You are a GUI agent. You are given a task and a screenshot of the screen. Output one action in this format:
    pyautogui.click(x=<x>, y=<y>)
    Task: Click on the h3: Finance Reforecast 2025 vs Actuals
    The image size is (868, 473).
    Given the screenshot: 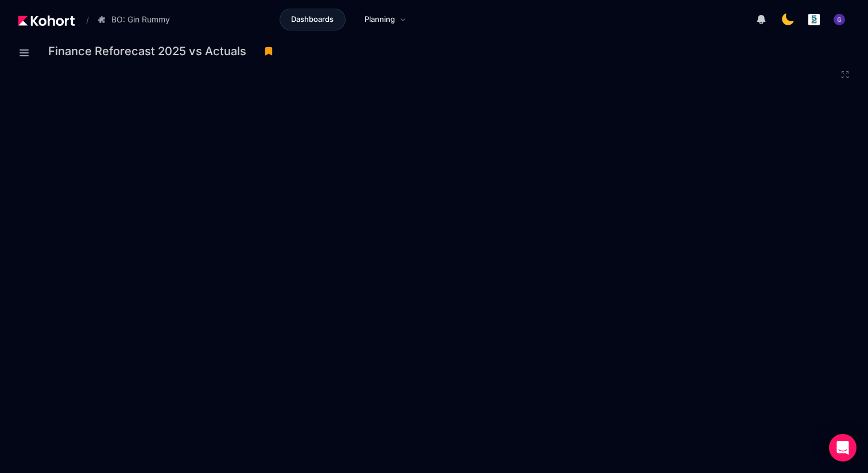 What is the action you would take?
    pyautogui.click(x=151, y=51)
    